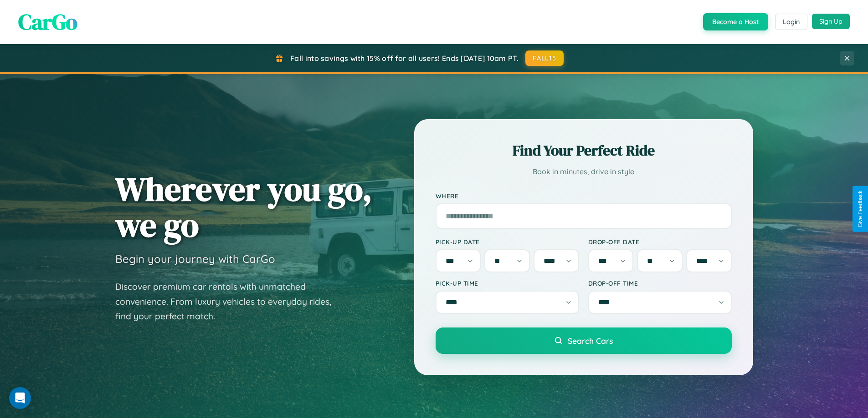 The height and width of the screenshot is (418, 868). Describe the element at coordinates (791, 22) in the screenshot. I see `button: Login` at that location.